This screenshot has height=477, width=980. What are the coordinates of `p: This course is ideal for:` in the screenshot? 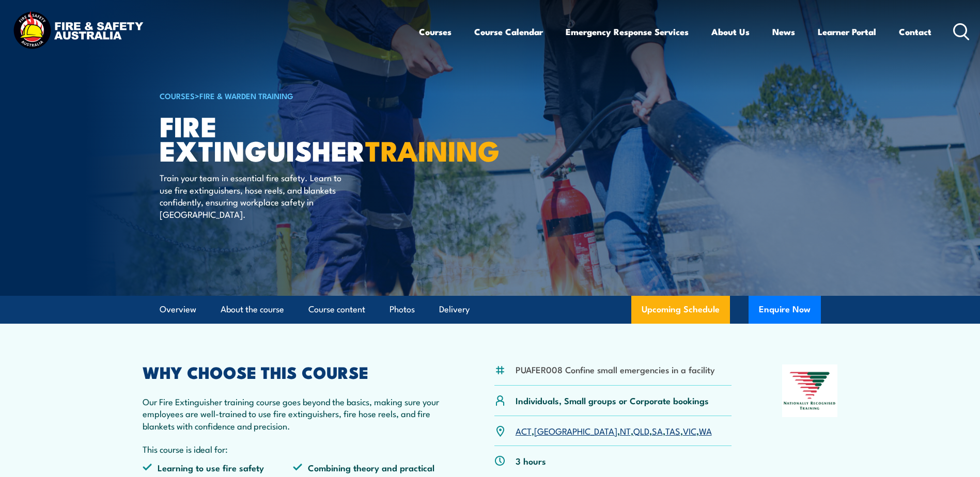 It's located at (294, 449).